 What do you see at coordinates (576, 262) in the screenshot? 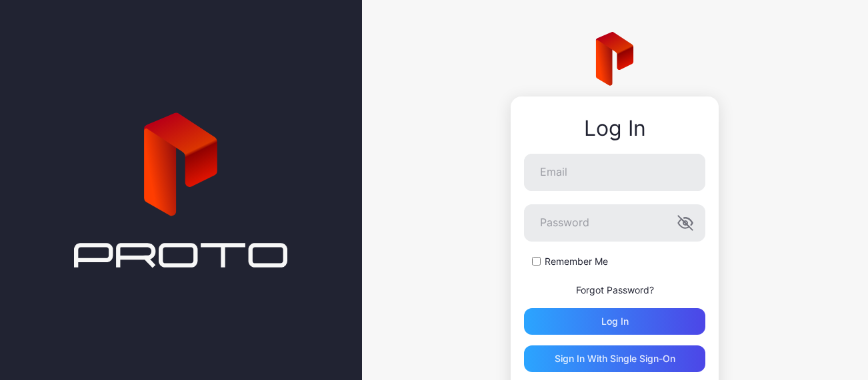
I see `label: Remember Me` at bounding box center [576, 262].